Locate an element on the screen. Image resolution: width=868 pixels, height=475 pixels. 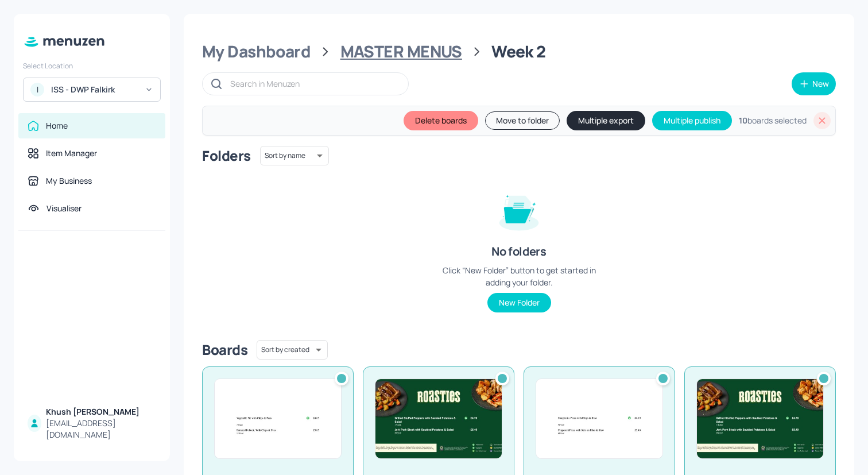
b: 10 is located at coordinates (743, 120).